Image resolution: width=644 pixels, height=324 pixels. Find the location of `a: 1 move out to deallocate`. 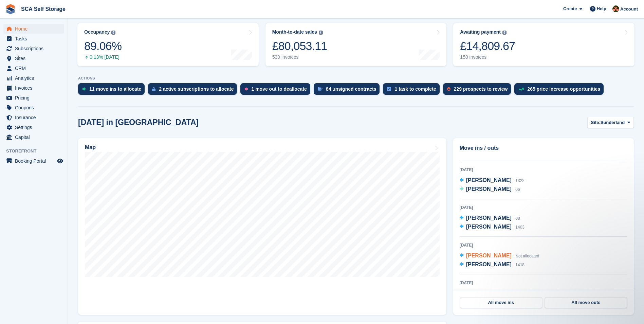

a: 1 move out to deallocate is located at coordinates (277, 91).